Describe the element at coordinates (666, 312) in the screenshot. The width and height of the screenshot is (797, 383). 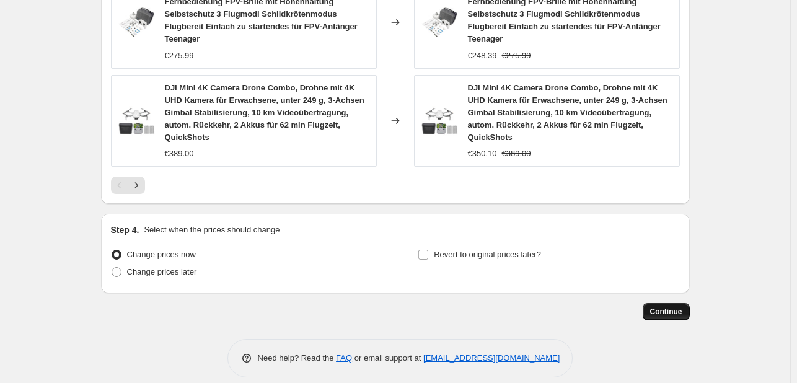
I see `button: Continue` at that location.